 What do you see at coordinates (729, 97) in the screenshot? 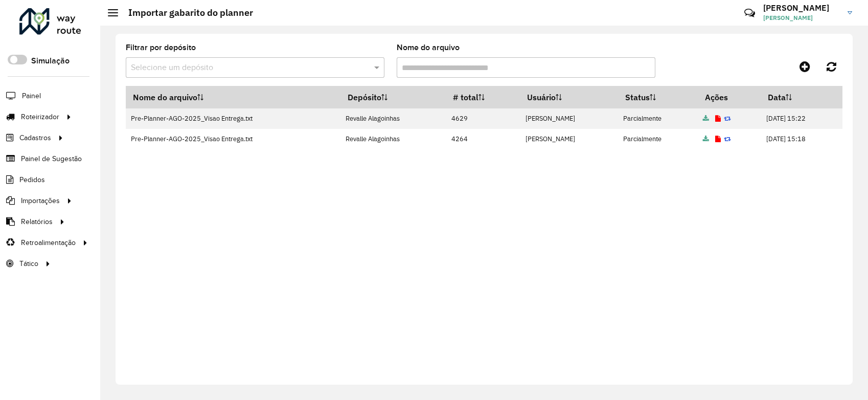
I see `th: Ações` at bounding box center [729, 97].